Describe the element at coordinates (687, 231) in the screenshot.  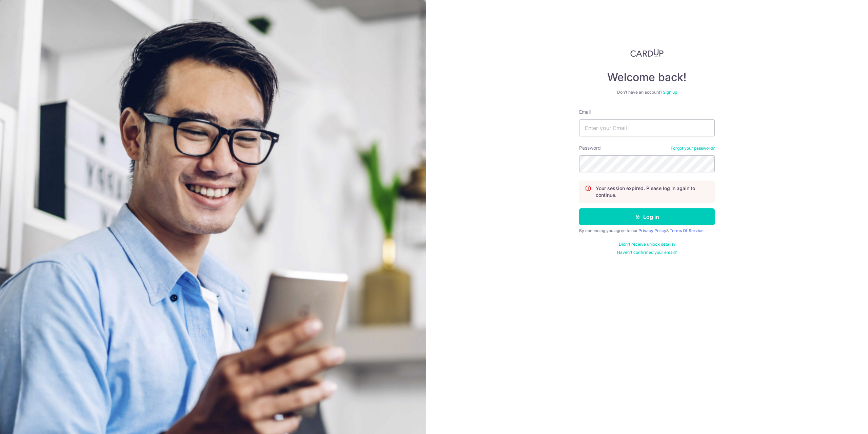
I see `a: Terms Of Service` at that location.